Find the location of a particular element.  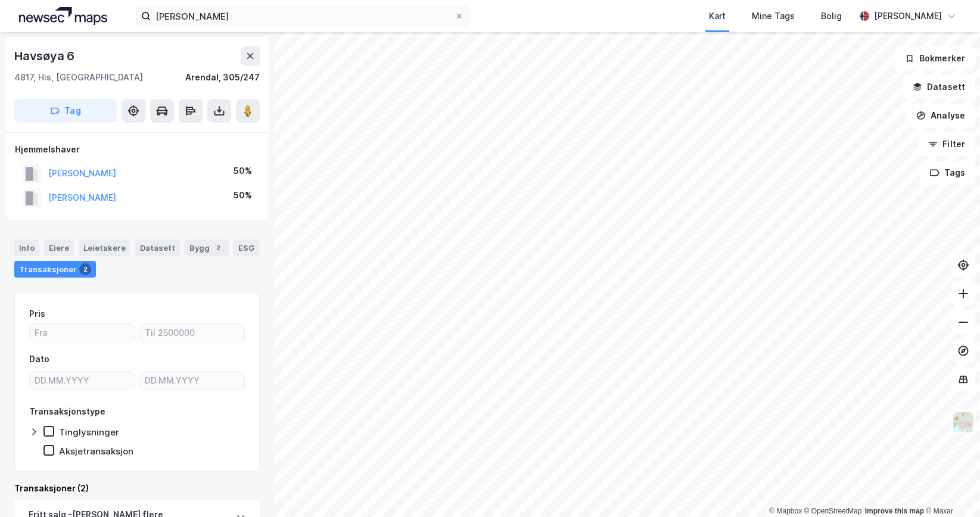

div: ESG is located at coordinates (246, 248).